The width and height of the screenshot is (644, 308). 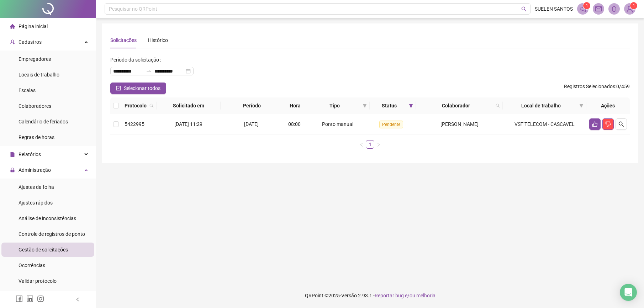 What do you see at coordinates (135, 124) in the screenshot?
I see `span: 5422995` at bounding box center [135, 124].